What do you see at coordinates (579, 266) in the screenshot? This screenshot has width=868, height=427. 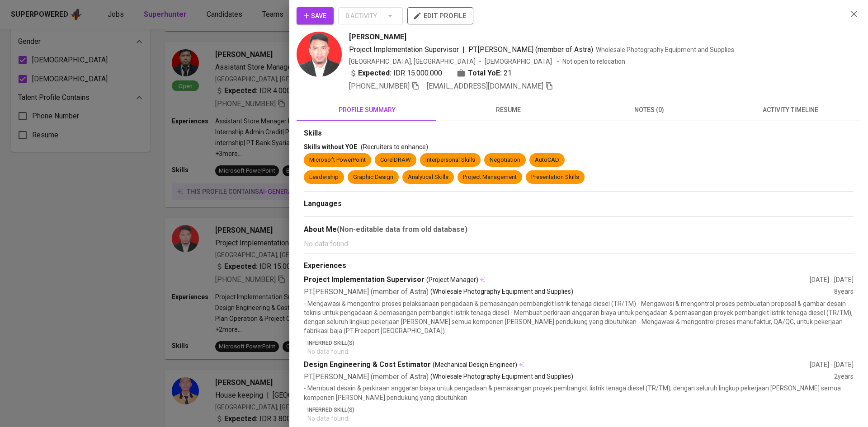 I see `div: Experiences` at bounding box center [579, 266].